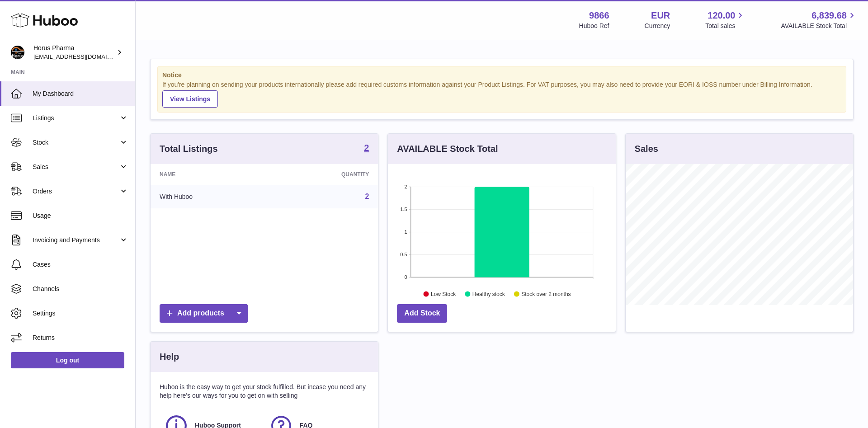 This screenshot has width=868, height=428. Describe the element at coordinates (211, 197) in the screenshot. I see `td: With Huboo` at that location.